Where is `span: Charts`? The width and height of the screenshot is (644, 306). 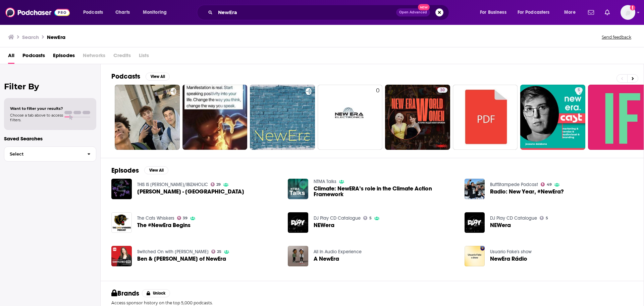
span: Charts is located at coordinates (122, 12).